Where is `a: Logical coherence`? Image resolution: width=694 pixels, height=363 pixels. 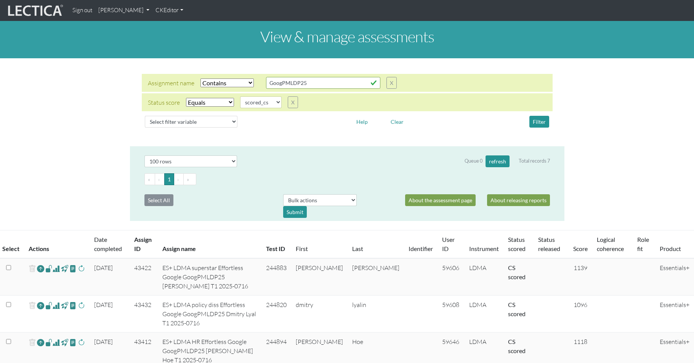 a: Logical coherence is located at coordinates (610, 244).